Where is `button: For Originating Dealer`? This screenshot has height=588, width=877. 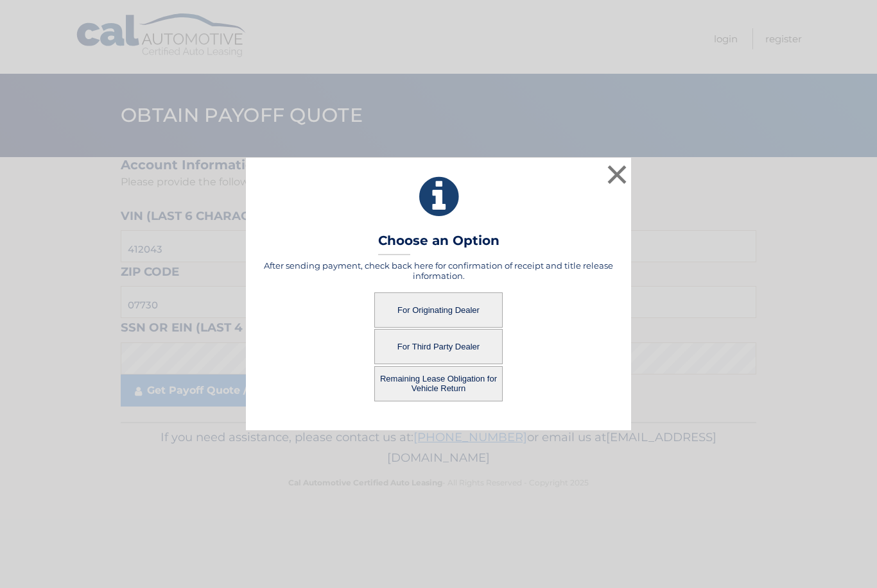 button: For Originating Dealer is located at coordinates (438, 310).